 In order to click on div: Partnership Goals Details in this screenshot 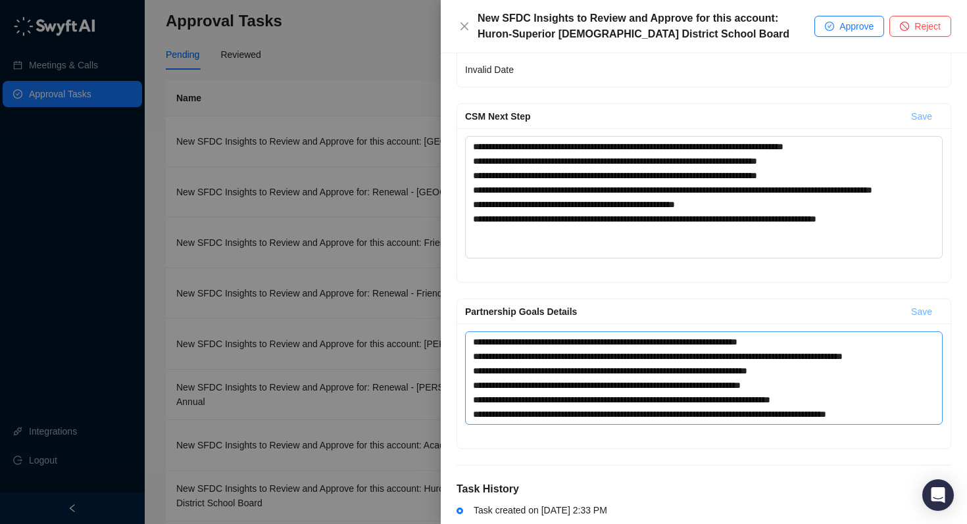, I will do `click(683, 312)`.